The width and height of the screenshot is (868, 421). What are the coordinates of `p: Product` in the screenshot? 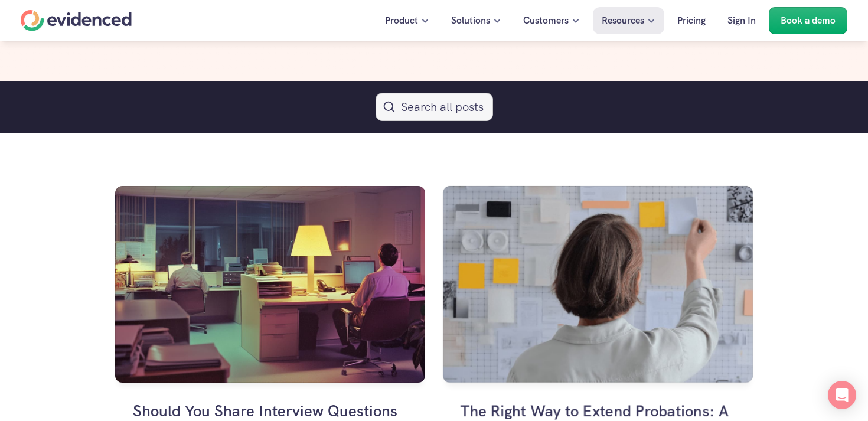 It's located at (401, 20).